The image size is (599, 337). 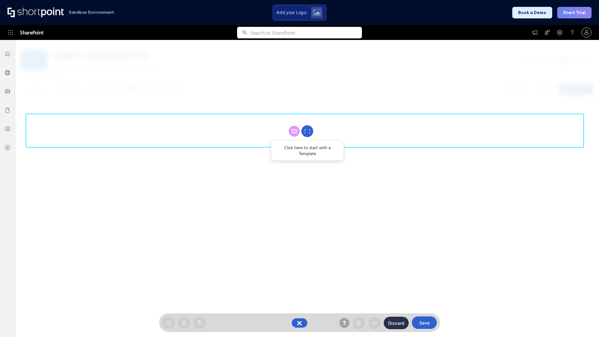 I want to click on input: Search in SharePoint, so click(x=306, y=32).